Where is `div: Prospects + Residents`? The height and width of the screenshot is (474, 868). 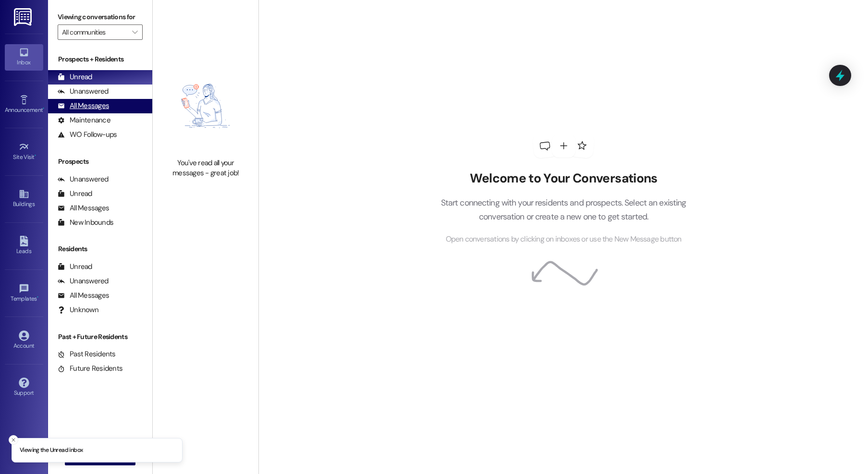 div: Prospects + Residents is located at coordinates (100, 59).